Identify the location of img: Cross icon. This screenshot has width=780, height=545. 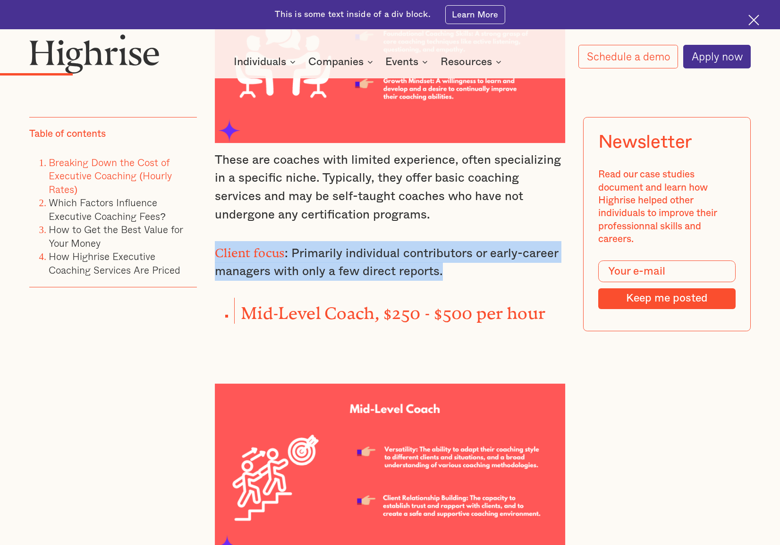
(753, 20).